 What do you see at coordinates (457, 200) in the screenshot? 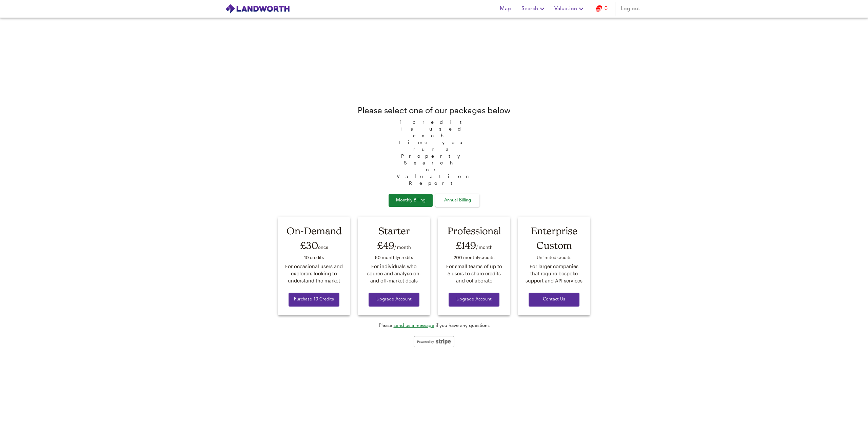
I see `button: Annual Billing` at bounding box center [457, 200].